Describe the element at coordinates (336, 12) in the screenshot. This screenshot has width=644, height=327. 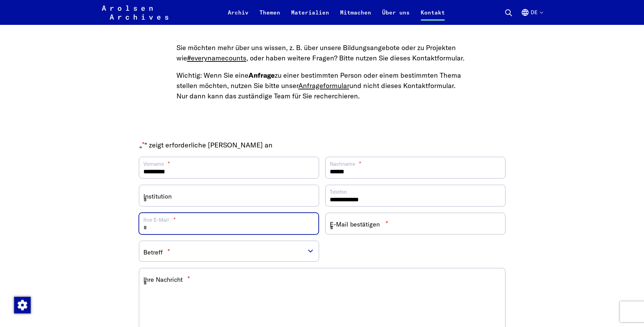
I see `nav: Primär` at that location.